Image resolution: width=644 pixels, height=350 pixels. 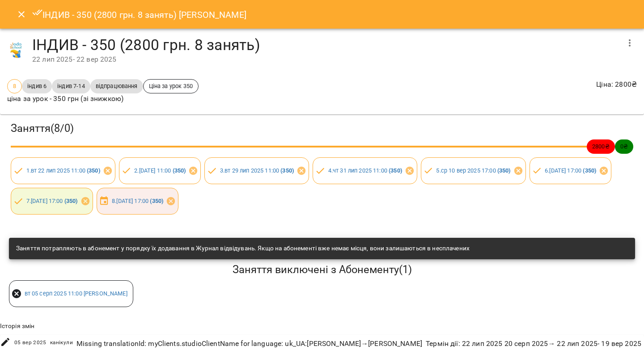 What do you see at coordinates (365, 171) in the screenshot?
I see `div: 4.чт 31 лип 2025 11:00 (350)` at bounding box center [365, 171].